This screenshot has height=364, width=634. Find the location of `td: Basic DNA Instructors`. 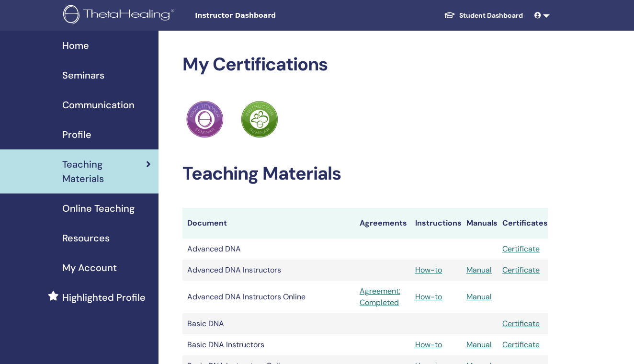

td: Basic DNA Instructors is located at coordinates (269, 345).